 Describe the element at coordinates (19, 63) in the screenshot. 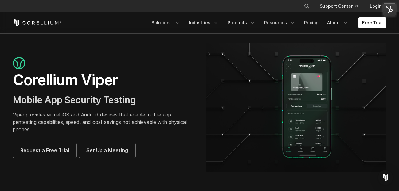

I see `img: viper_icon_large` at that location.